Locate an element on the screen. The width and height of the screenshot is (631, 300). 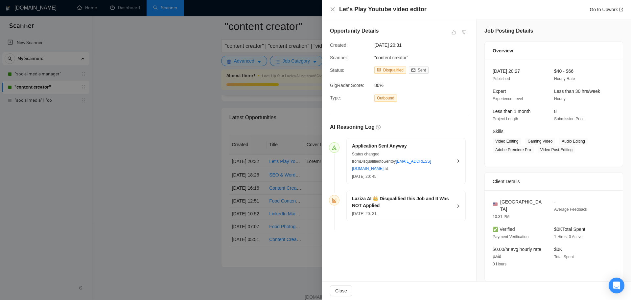
span: Published is located at coordinates (501, 79).